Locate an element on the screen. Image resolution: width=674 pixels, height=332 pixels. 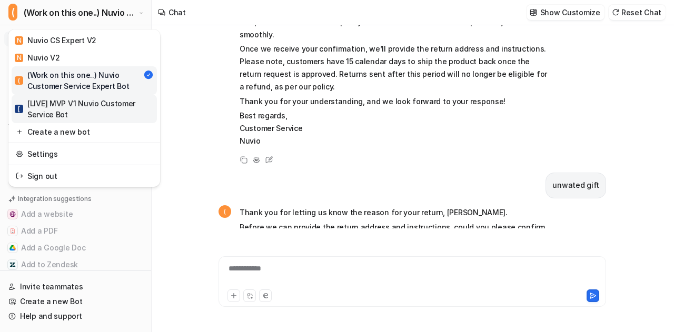
a: Sign out is located at coordinates (84, 176).